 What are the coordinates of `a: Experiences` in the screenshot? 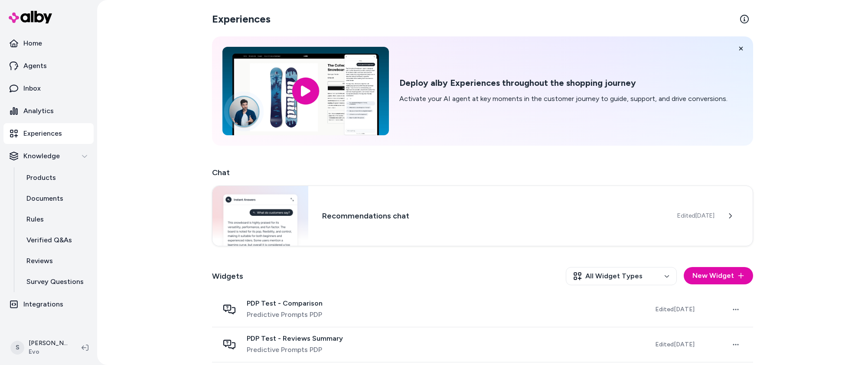 It's located at (48, 133).